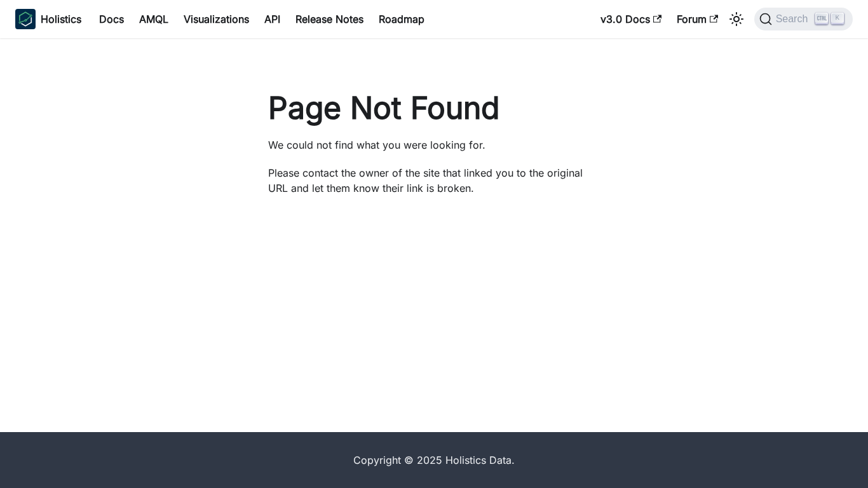  What do you see at coordinates (434, 145) in the screenshot?
I see `p: We could not find what you were looking for.` at bounding box center [434, 145].